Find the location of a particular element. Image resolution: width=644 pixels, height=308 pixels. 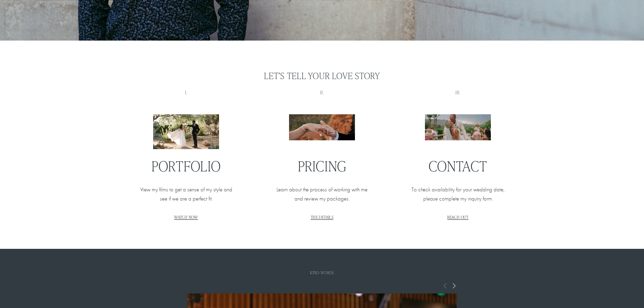

a: WATCH NOW is located at coordinates (186, 217).